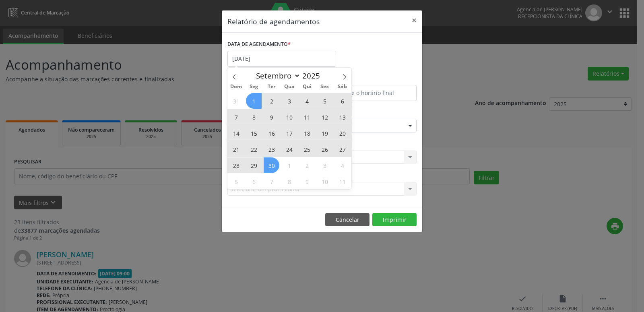 The height and width of the screenshot is (312, 644). What do you see at coordinates (271, 117) in the screenshot?
I see `span: Setembro 9, 2025` at bounding box center [271, 117].